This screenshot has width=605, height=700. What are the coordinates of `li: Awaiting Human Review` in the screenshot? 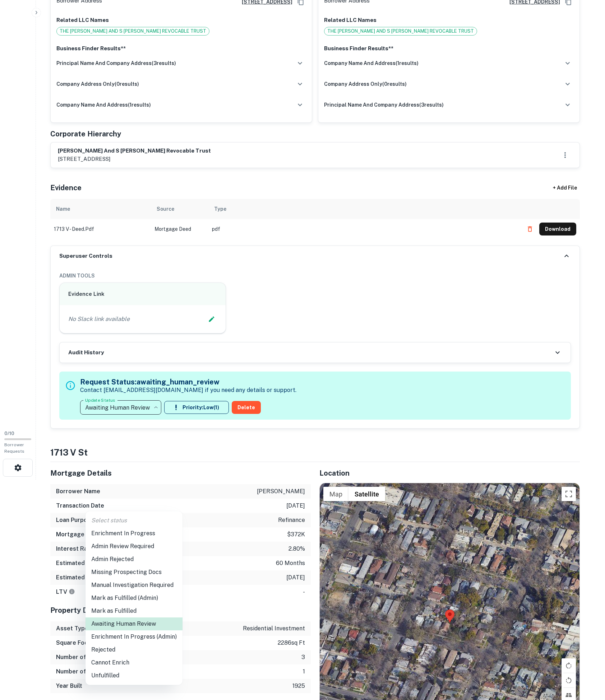 It's located at (134, 624).